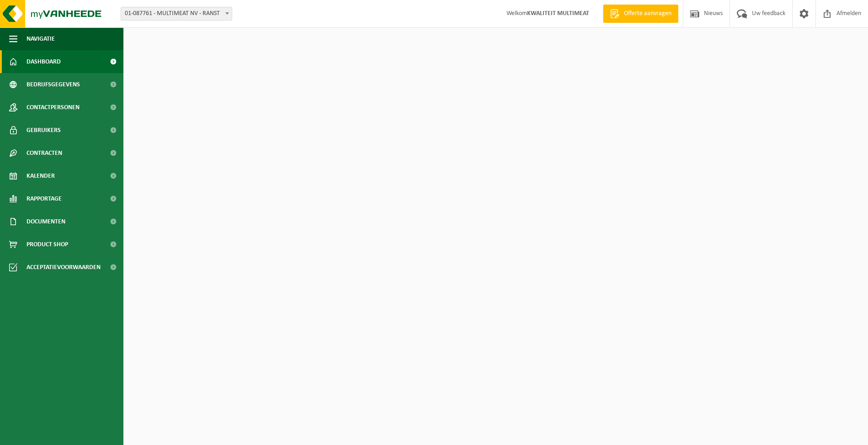 The height and width of the screenshot is (445, 868). I want to click on span: Contracten, so click(44, 153).